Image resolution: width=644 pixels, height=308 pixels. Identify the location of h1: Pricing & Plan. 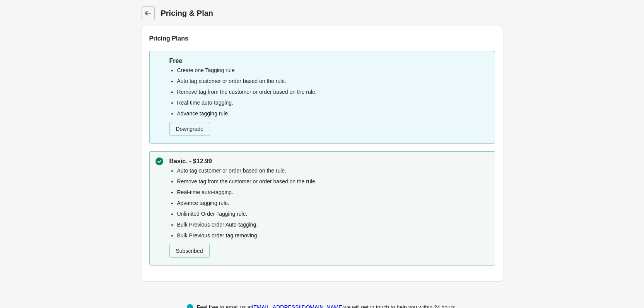
(332, 13).